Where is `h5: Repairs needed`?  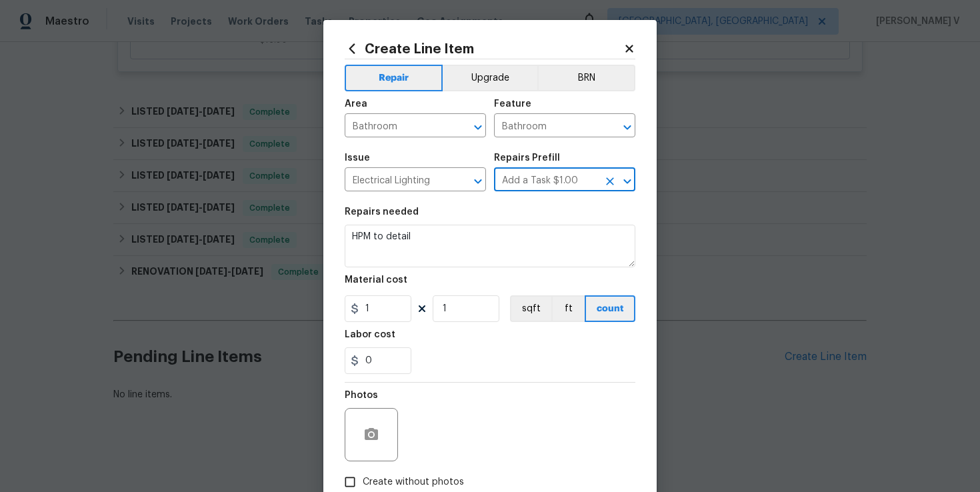 h5: Repairs needed is located at coordinates (381, 212).